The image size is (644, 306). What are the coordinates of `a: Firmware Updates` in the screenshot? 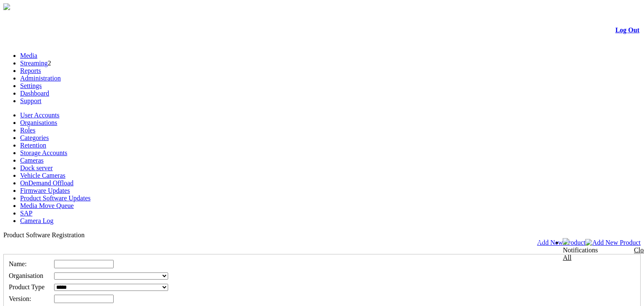 It's located at (45, 190).